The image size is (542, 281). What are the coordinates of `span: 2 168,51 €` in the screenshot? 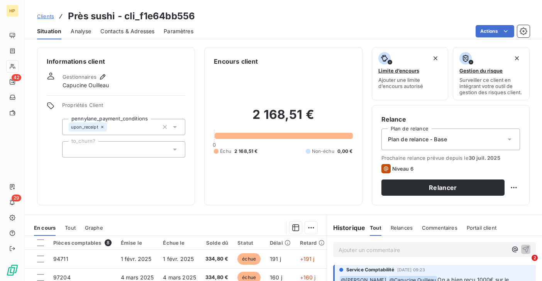 It's located at (246, 151).